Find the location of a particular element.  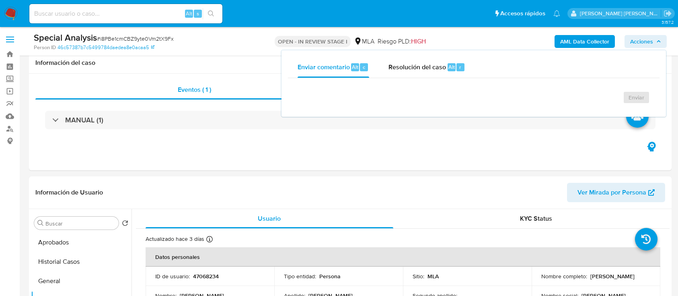

span: # i8PBe1cmCBZ9yte0Vm2tX9Fx is located at coordinates (135, 39).